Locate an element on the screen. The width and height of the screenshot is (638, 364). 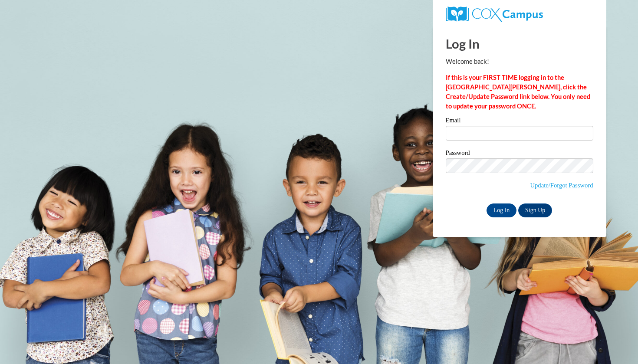
a: Update/Forgot Password is located at coordinates (561, 185).